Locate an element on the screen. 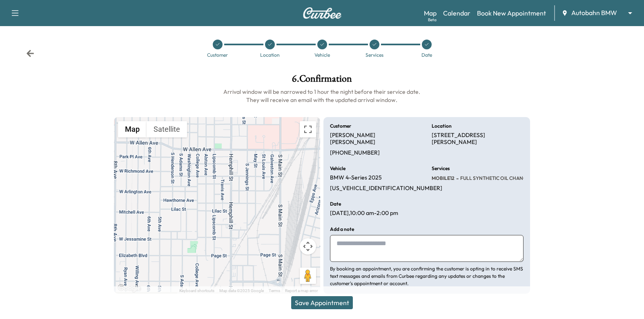 The image size is (644, 319). a: MapBeta is located at coordinates (430, 13).